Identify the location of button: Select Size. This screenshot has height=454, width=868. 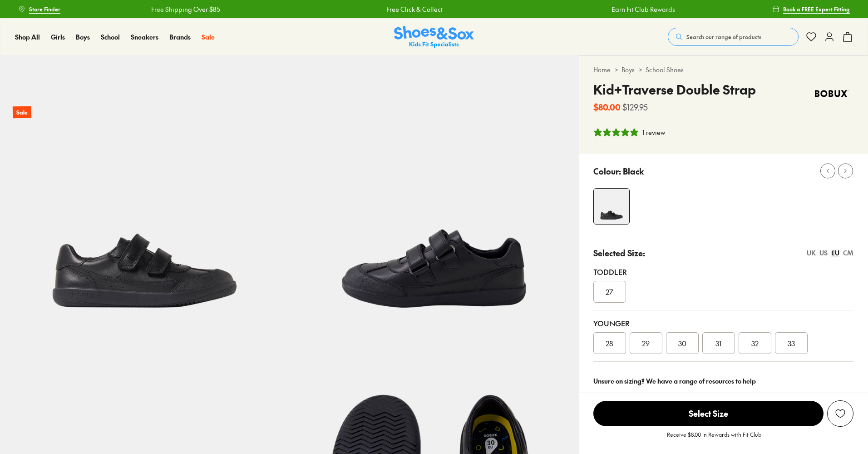
(708, 414).